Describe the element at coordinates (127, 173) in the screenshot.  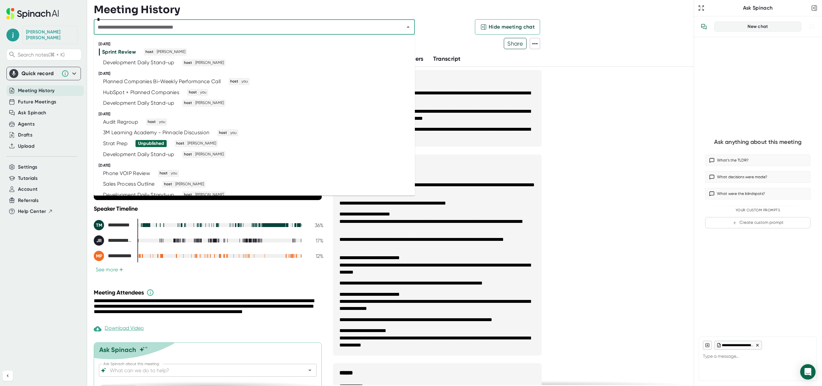
I see `div: Phone VOIP Review` at that location.